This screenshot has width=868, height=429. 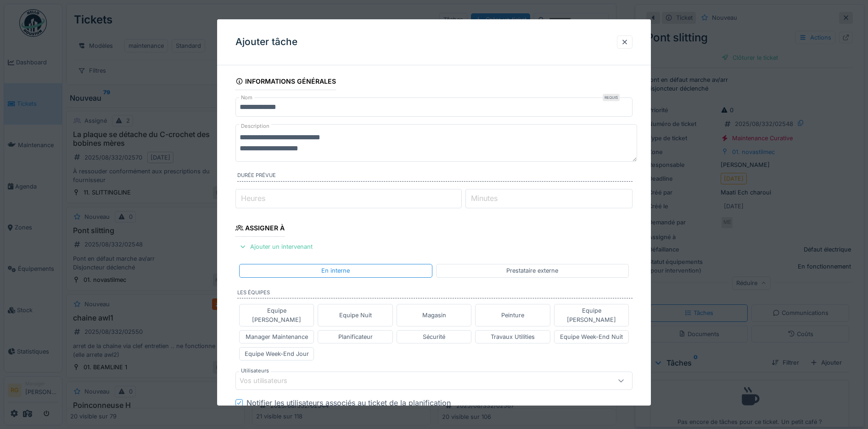 I want to click on div: Equipe Week-End Jour, so click(x=277, y=353).